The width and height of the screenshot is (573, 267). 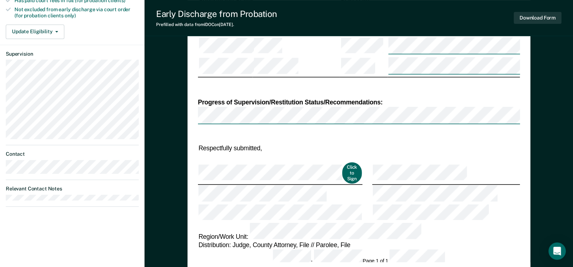 I want to click on div: Not excluded from early discharge via court order (for probation clients, so click(x=77, y=13).